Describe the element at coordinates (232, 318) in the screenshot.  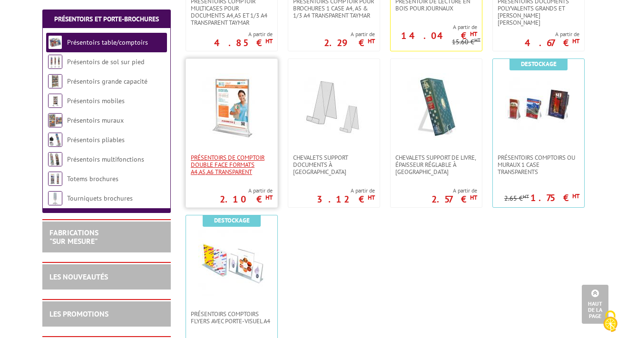
I see `span: Présentoirs comptoirs flyers avec Porte-Visuel A4` at that location.